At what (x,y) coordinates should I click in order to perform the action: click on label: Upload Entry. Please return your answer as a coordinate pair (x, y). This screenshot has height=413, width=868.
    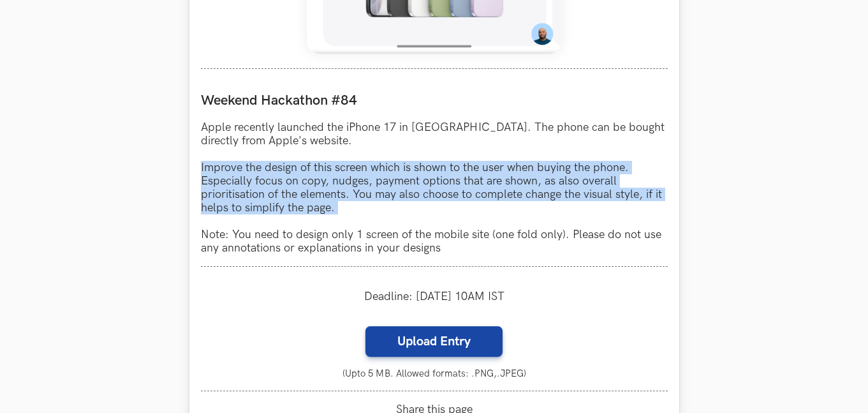
    Looking at the image, I should click on (434, 341).